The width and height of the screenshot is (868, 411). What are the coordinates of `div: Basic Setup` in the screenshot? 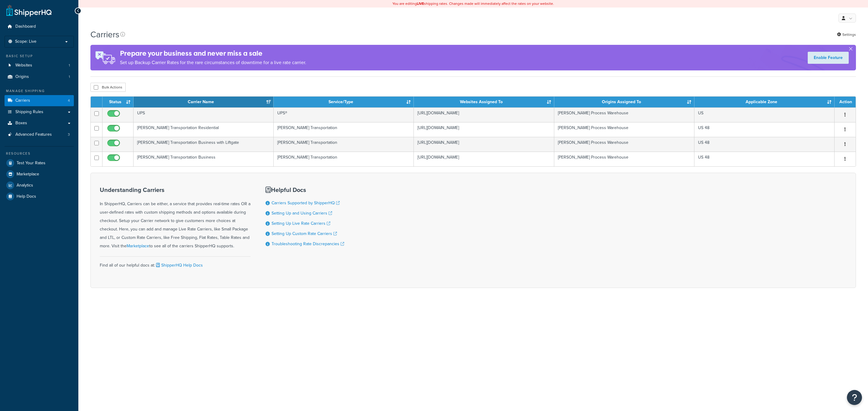 It's located at (39, 56).